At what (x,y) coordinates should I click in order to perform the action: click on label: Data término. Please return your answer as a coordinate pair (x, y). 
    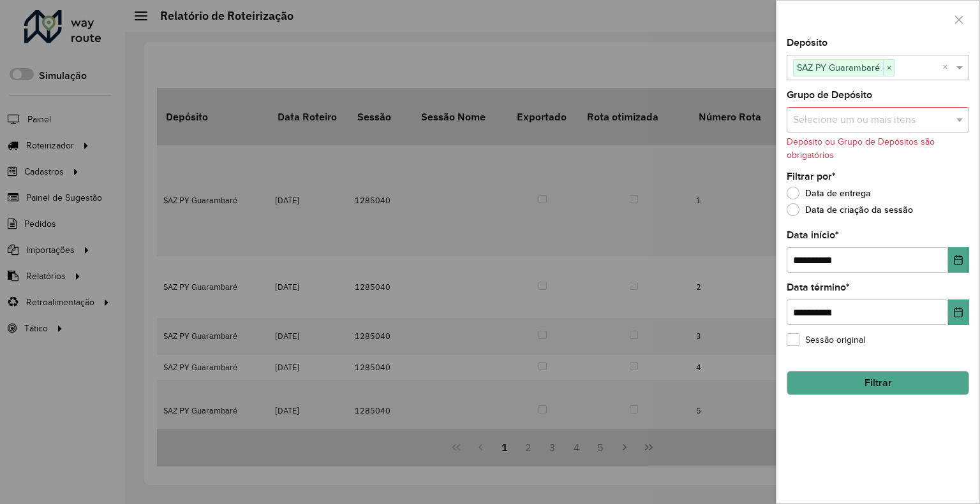
    Looking at the image, I should click on (818, 287).